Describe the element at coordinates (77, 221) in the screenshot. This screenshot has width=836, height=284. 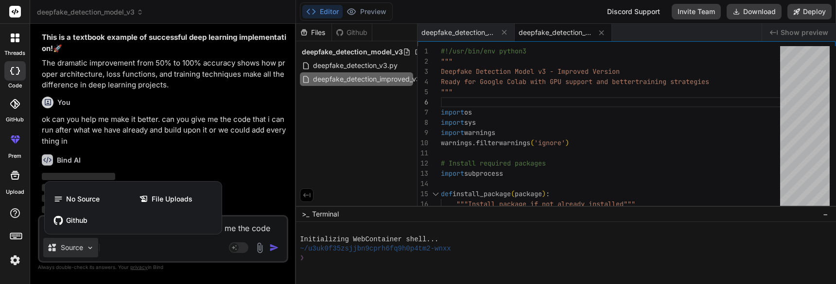
I see `span: Github` at that location.